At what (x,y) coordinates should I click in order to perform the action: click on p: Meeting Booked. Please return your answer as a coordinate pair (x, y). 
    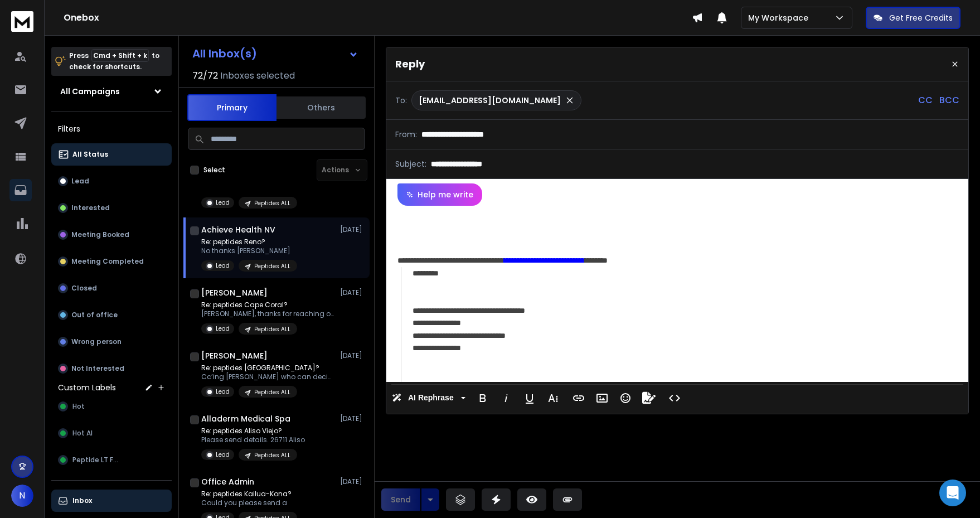
    Looking at the image, I should click on (101, 235).